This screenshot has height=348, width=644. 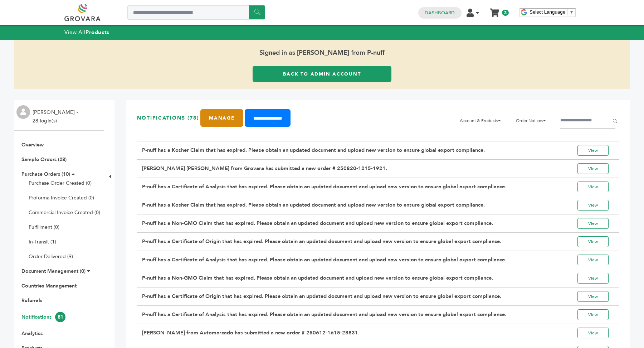 What do you see at coordinates (196, 13) in the screenshot?
I see `input: Search a product or brand...` at bounding box center [196, 13].